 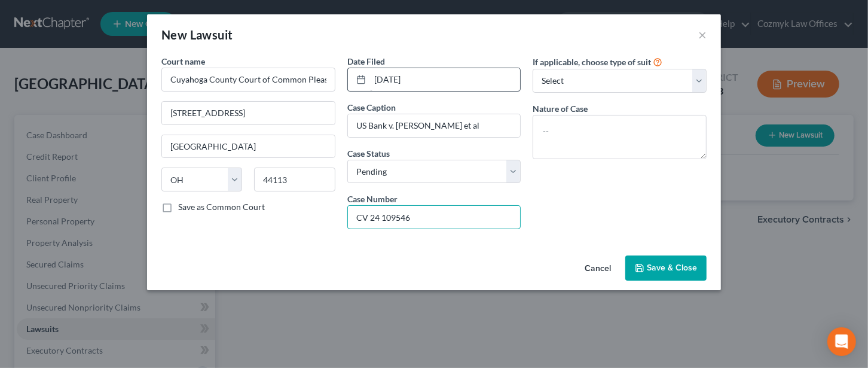 What do you see at coordinates (368, 153) in the screenshot?
I see `span: Case Status` at bounding box center [368, 153].